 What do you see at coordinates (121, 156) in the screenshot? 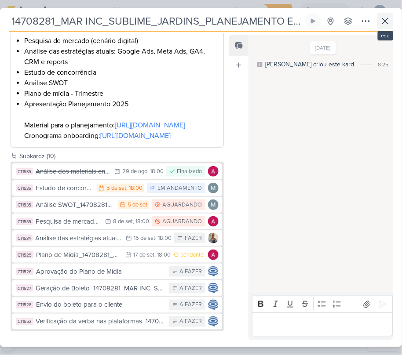
I see `div: Subkardz (10)` at bounding box center [121, 156].